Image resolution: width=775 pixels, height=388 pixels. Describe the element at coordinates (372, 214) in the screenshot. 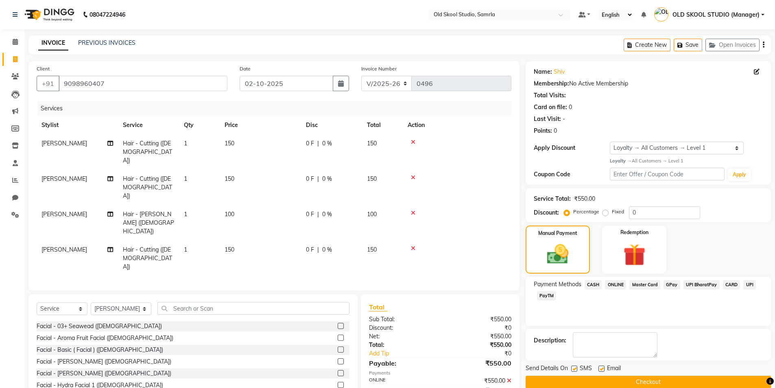

I see `span: 100` at that location.